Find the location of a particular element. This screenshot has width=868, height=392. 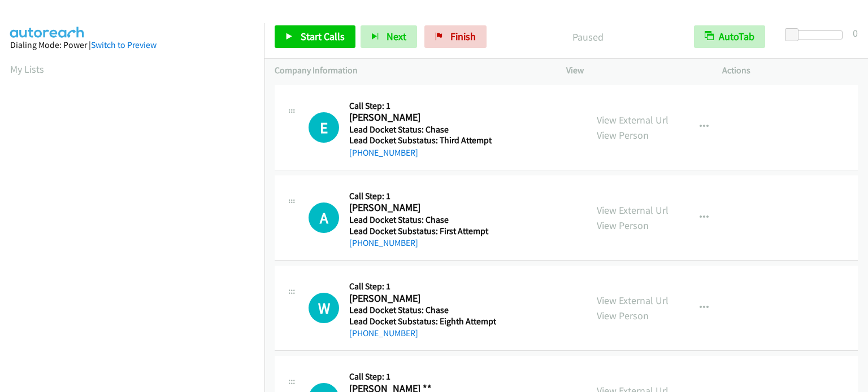

div: 0 is located at coordinates (855, 33).